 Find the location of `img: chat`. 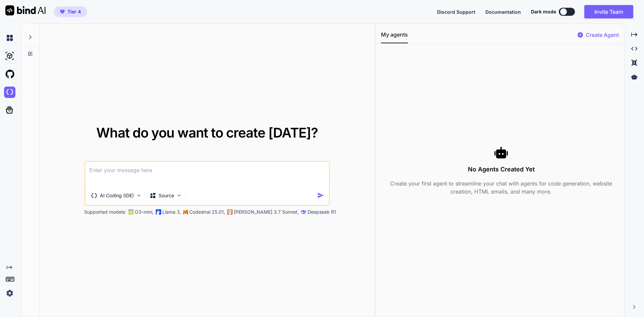

img: chat is located at coordinates (9, 38).